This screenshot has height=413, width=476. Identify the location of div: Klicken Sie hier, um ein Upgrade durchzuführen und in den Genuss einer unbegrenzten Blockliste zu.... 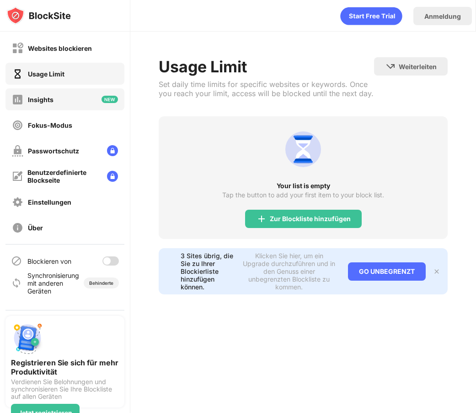
(289, 271).